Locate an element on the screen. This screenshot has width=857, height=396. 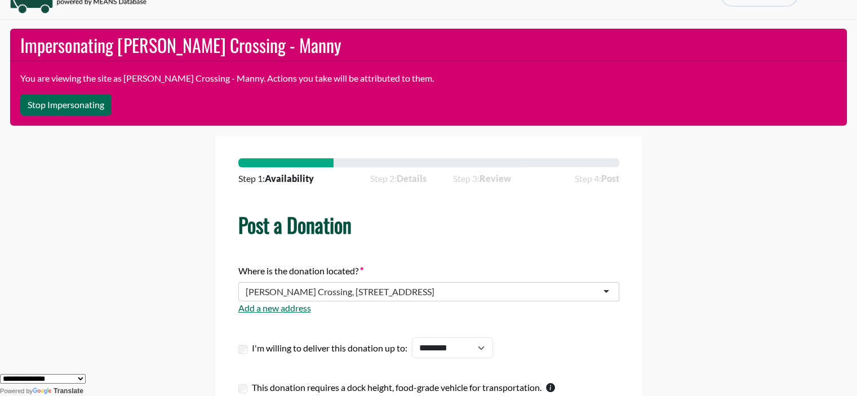
span: Step 3: is located at coordinates (501, 179).